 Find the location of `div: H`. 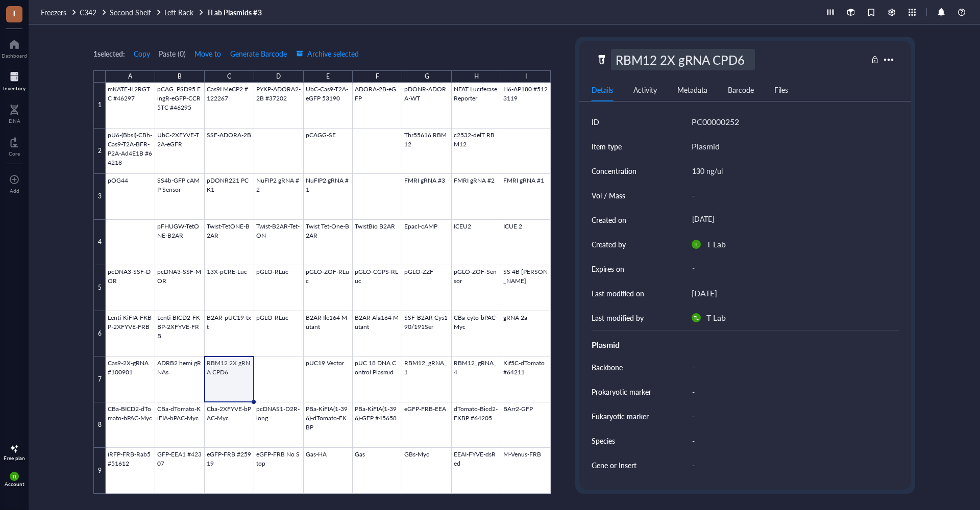

div: H is located at coordinates (476, 77).